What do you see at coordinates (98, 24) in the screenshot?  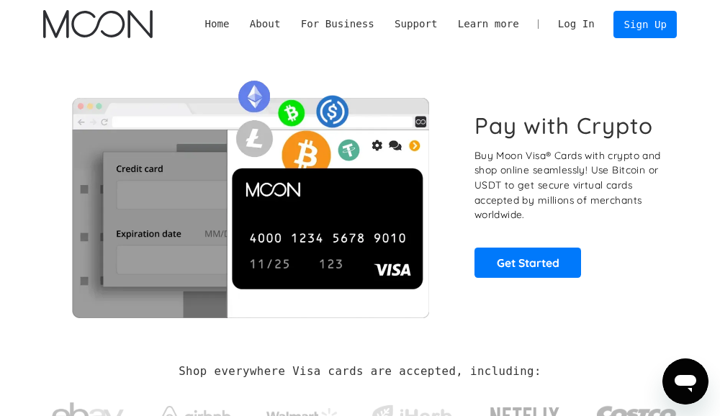 I see `img: Moon Logo` at bounding box center [98, 24].